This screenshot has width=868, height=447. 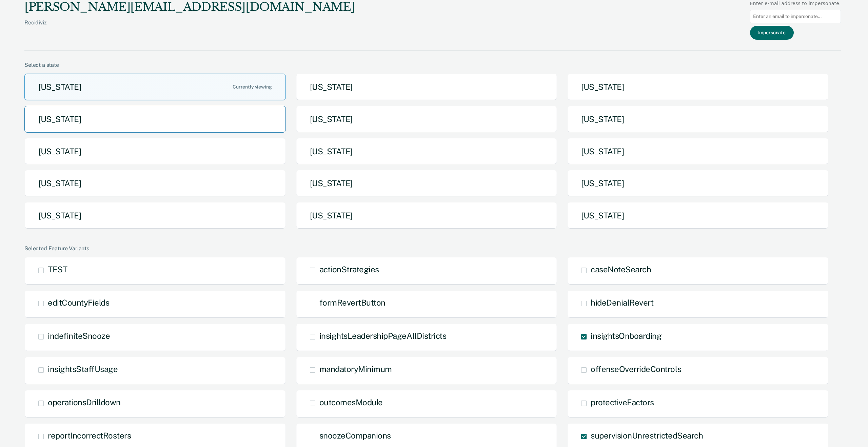 I want to click on span: reportIncorrectRosters, so click(x=89, y=436).